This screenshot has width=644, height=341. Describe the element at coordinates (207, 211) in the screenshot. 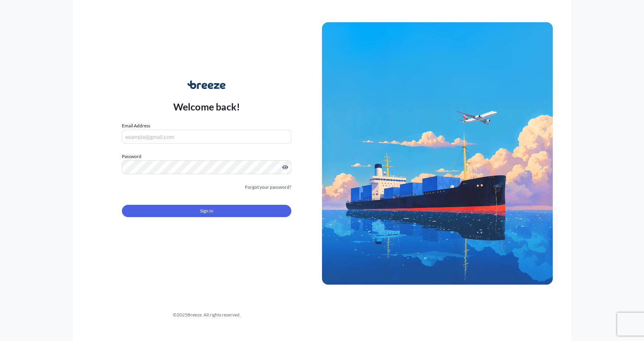

I see `button: Sign In` at that location.